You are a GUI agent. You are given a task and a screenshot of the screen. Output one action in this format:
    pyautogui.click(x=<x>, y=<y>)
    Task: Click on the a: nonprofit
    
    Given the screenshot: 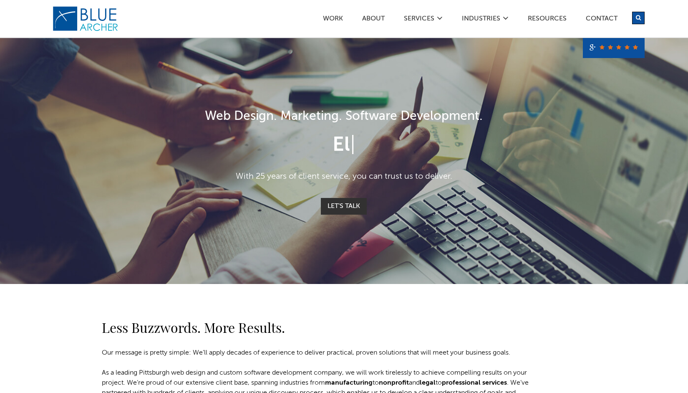 What is the action you would take?
    pyautogui.click(x=394, y=383)
    